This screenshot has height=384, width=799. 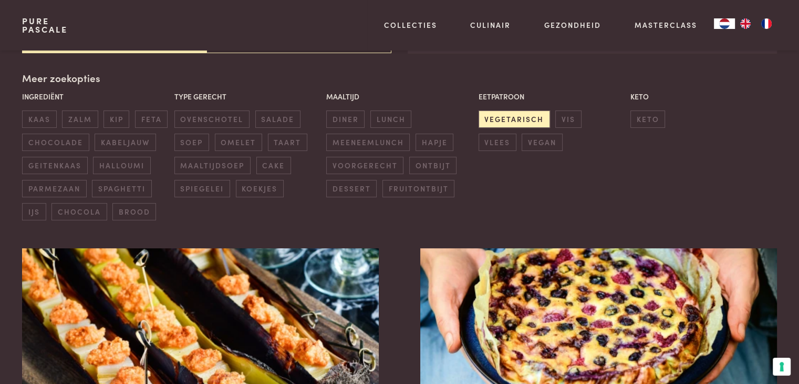 I want to click on span: fruitontbijt, so click(x=418, y=188).